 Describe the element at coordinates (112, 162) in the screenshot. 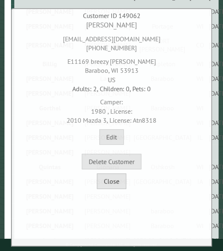

I see `button: Delete Customer` at that location.